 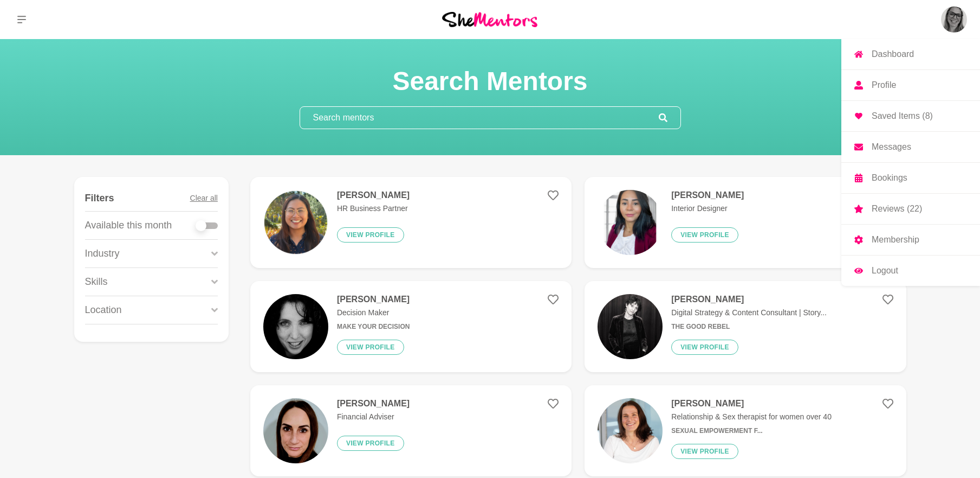 What do you see at coordinates (296, 431) in the screenshot?
I see `img: 2462cd17f0db61ae0eaf7f297afa55aeb6b07152-1255x1348.jpg` at bounding box center [296, 431].